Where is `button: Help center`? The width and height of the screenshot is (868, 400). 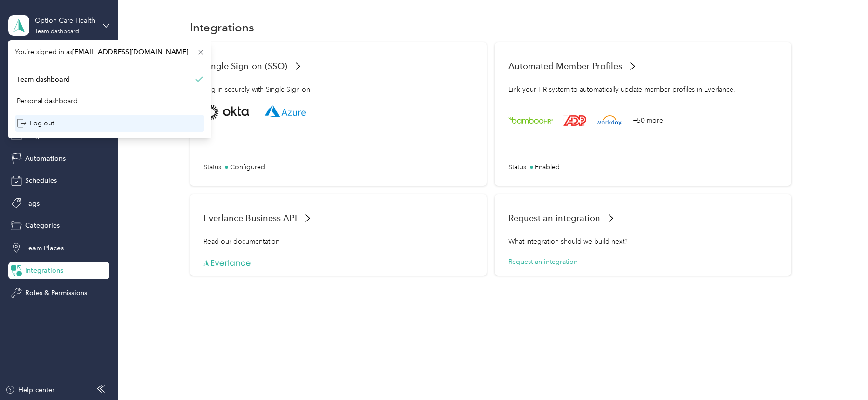 button: Help center is located at coordinates (30, 390).